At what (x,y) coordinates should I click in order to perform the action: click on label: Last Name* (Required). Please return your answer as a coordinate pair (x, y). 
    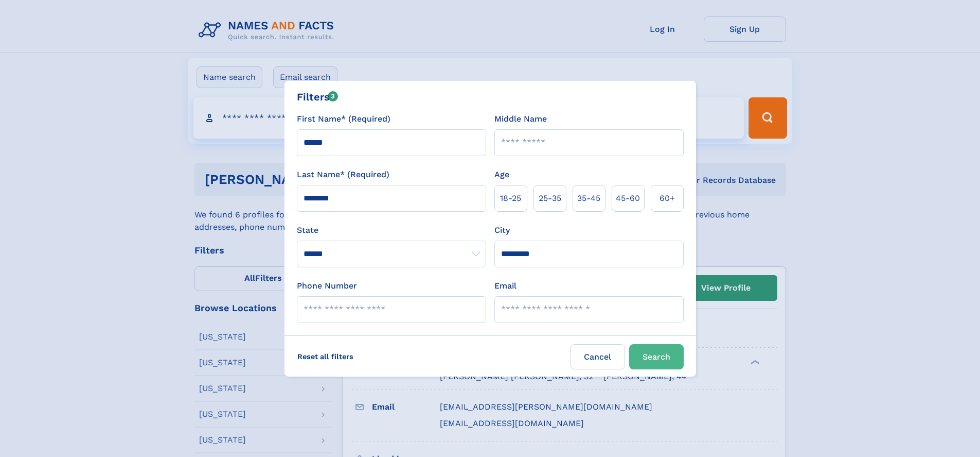
    Looking at the image, I should click on (343, 174).